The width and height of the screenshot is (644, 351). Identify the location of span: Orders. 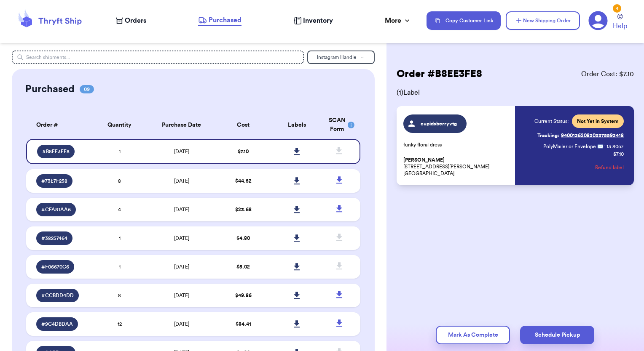
(135, 21).